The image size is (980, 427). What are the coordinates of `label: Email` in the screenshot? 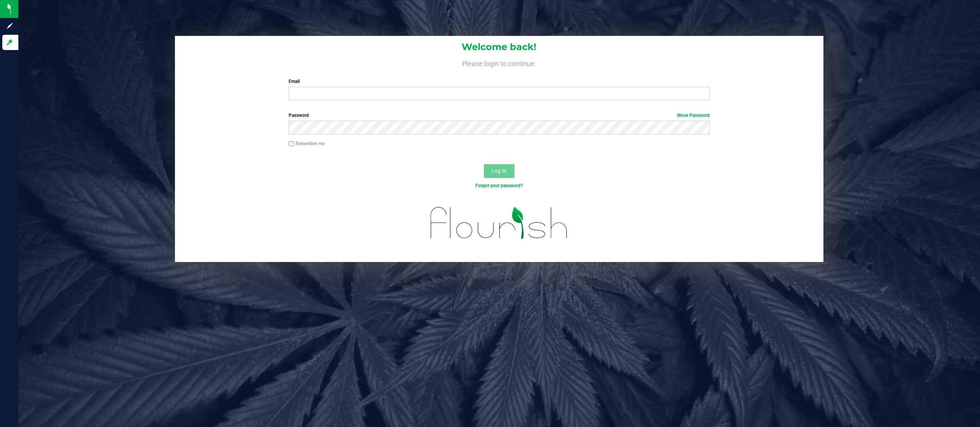 It's located at (499, 81).